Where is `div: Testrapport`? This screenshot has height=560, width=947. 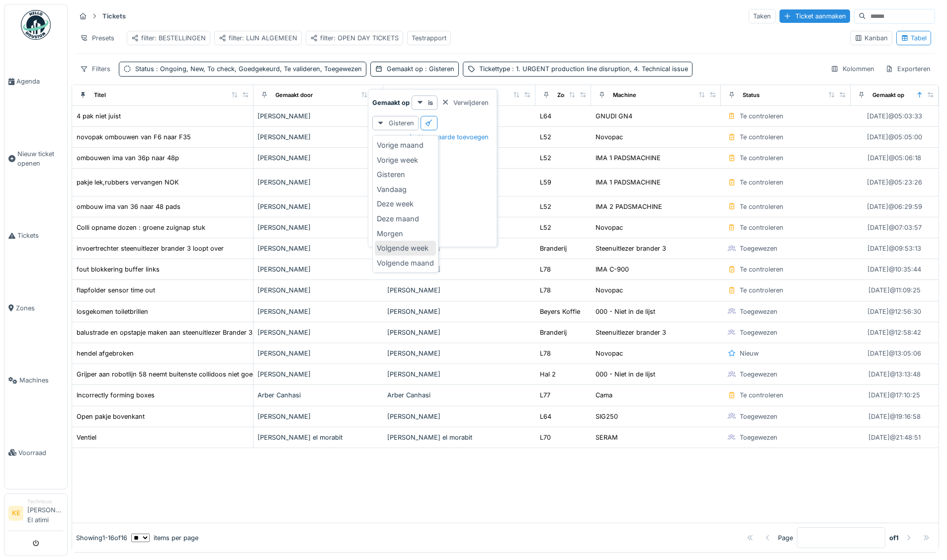
div: Testrapport is located at coordinates (429, 38).